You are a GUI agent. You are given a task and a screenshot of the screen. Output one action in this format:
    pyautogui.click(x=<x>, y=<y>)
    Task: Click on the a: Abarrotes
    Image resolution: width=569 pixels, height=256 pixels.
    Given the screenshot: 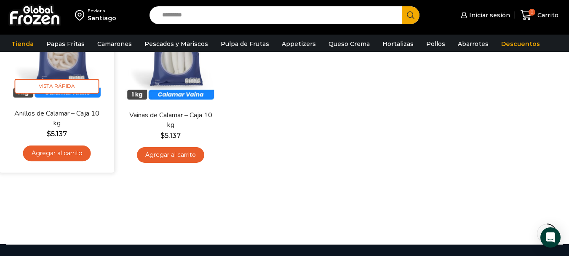 What is the action you would take?
    pyautogui.click(x=473, y=44)
    